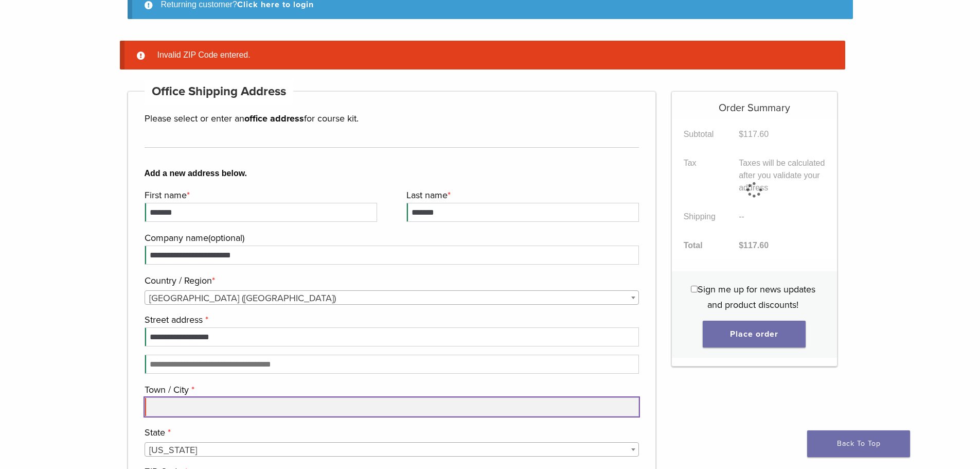 The image size is (980, 469). What do you see at coordinates (754, 103) in the screenshot?
I see `h5: Order Summary` at bounding box center [754, 103].